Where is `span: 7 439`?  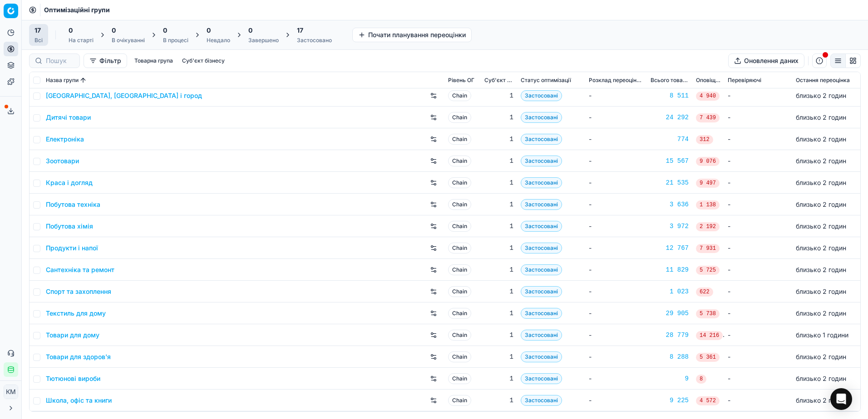
span: 7 439 is located at coordinates (708, 118).